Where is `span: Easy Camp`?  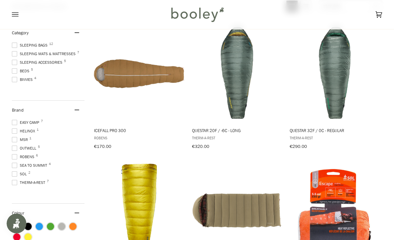 span: Easy Camp is located at coordinates (26, 123).